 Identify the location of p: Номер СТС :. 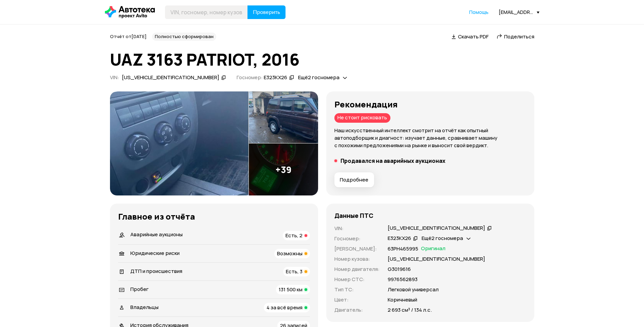
(357, 279).